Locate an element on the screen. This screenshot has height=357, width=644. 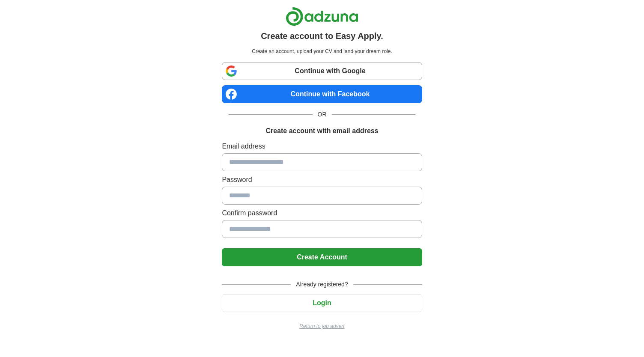
span: Already registered? is located at coordinates (322, 284).